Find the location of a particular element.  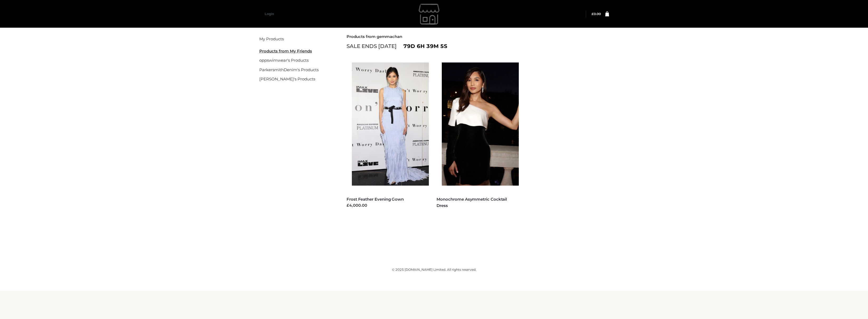

u: Products from My Friends is located at coordinates (286, 51).